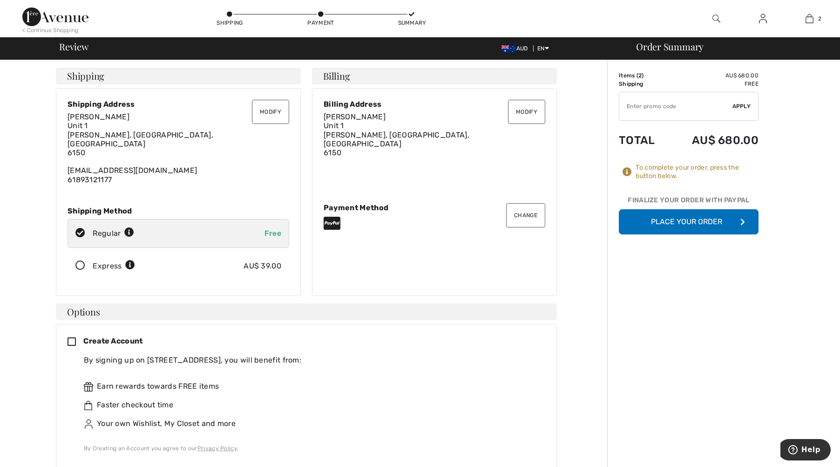 The image size is (840, 467). I want to click on div: Earn rewards towards FREE items, so click(311, 386).